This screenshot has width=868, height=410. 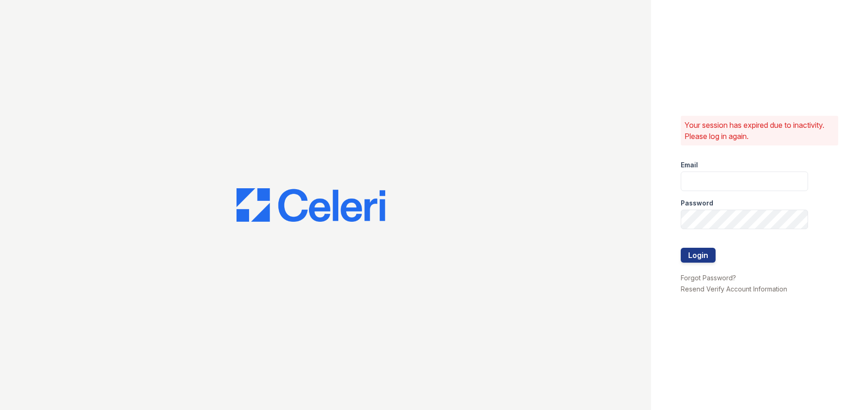 What do you see at coordinates (311, 205) in the screenshot?
I see `img: CE_Logo_Blue-a8612792a0a2168367f1c8372b55b34899dd931a85d93a1a3d3e32e68fde9ad4.png` at bounding box center [311, 205].